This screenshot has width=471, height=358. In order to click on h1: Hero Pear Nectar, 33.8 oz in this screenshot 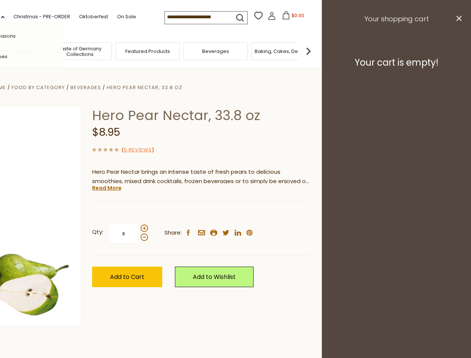, I will do `click(201, 115)`.